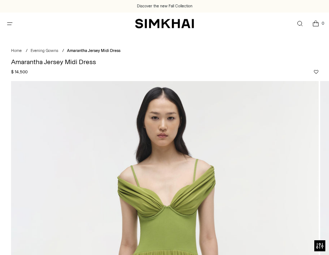 This screenshot has width=329, height=255. Describe the element at coordinates (10, 24) in the screenshot. I see `button: Open menu modal` at that location.